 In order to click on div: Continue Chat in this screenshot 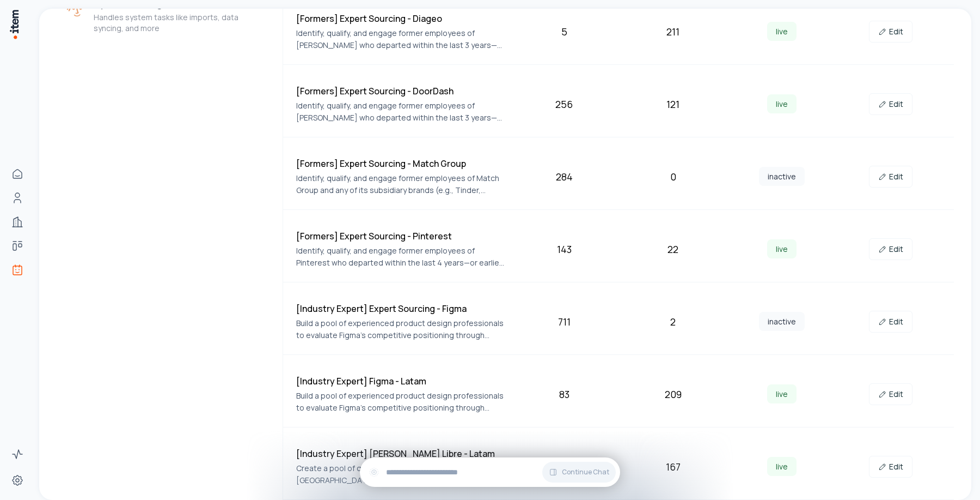, I will do `click(490, 472)`.